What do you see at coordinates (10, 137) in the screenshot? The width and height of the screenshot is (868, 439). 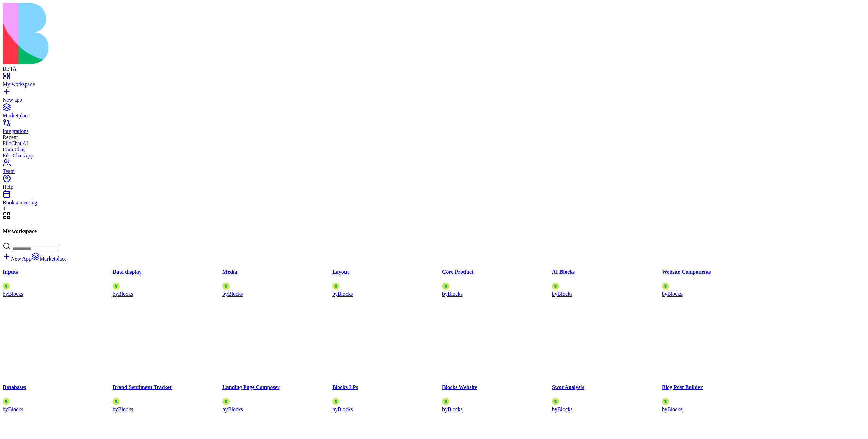 I see `span: Recent` at bounding box center [10, 137].